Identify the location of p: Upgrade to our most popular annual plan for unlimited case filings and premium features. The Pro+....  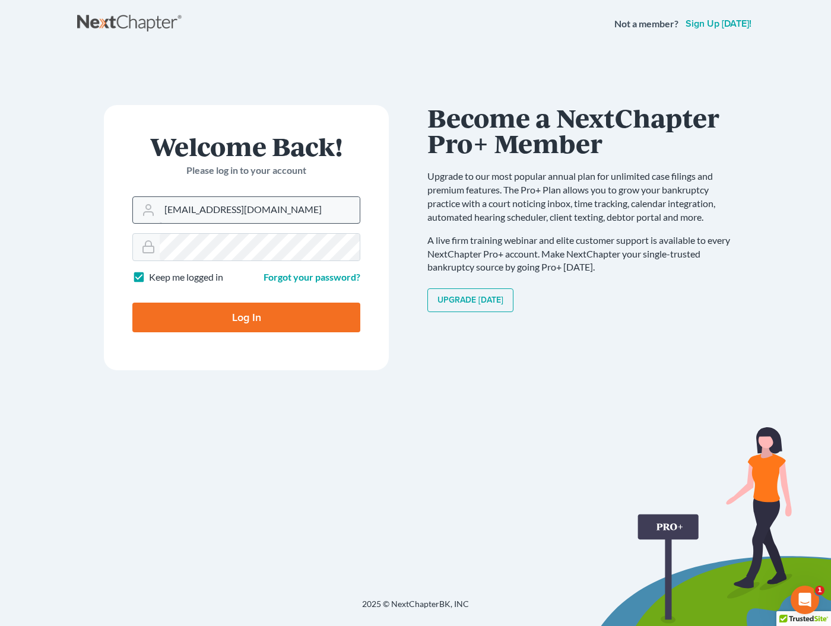
(585, 196).